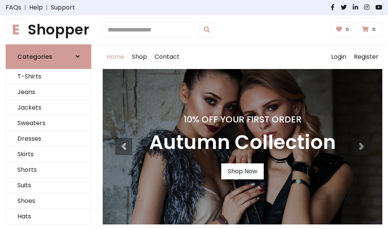 The width and height of the screenshot is (388, 229). What do you see at coordinates (167, 57) in the screenshot?
I see `a: Contact` at bounding box center [167, 57].